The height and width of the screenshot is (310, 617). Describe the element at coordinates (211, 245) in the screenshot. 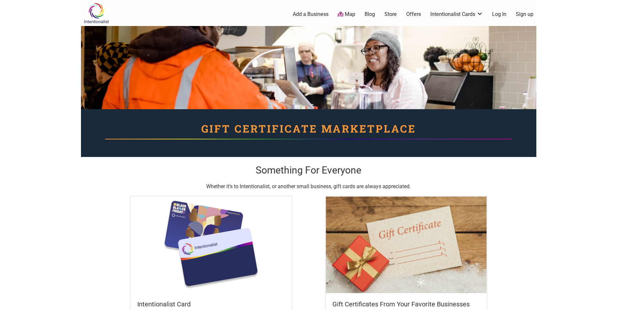

I see `img: Intentionalist & Black Black Friday Card` at that location.